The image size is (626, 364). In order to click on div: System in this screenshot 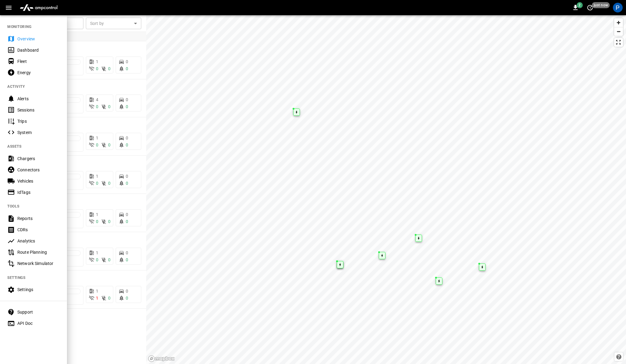, I will do `click(39, 133)`.